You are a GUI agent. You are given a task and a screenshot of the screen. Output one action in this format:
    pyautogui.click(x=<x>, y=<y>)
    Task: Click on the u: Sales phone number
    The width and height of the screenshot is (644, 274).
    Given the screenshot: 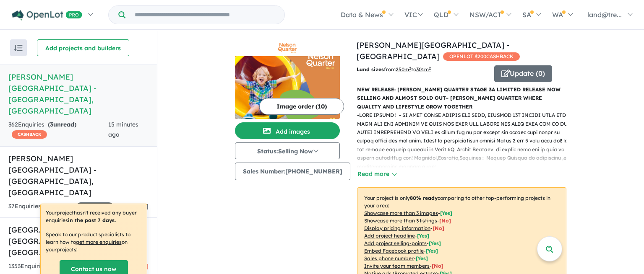 What is the action you would take?
    pyautogui.click(x=389, y=258)
    